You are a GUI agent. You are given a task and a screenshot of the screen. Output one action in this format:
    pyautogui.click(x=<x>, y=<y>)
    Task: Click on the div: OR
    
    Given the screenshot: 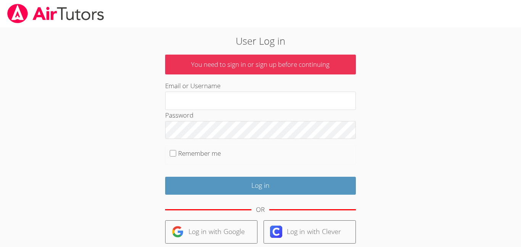 What is the action you would take?
    pyautogui.click(x=260, y=209)
    